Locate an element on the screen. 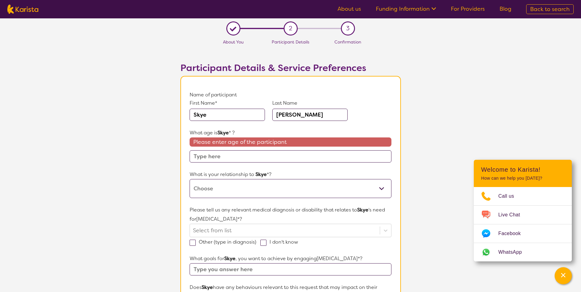 This screenshot has height=292, width=581. span: Back to search is located at coordinates (549, 9).